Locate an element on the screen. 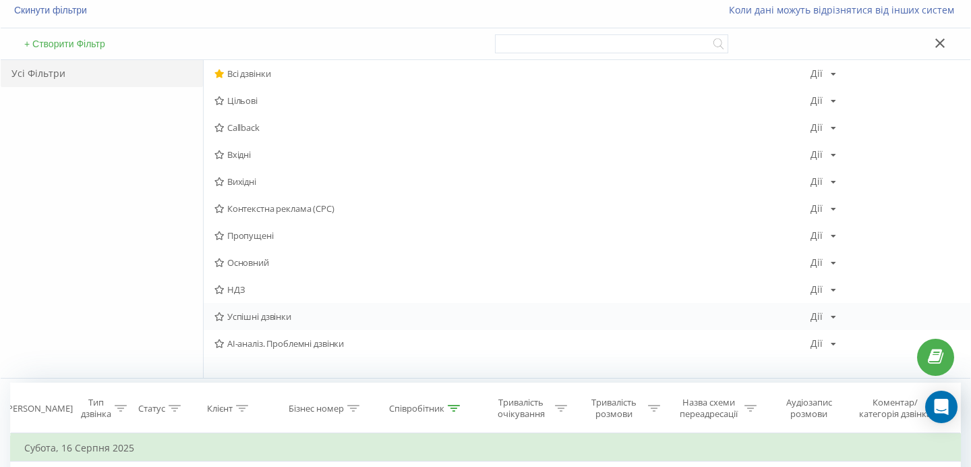  button: Закрити is located at coordinates (940, 44).